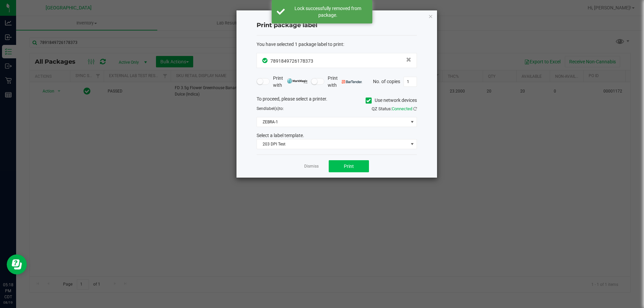  Describe the element at coordinates (272, 109) in the screenshot. I see `span: label(s)` at that location.